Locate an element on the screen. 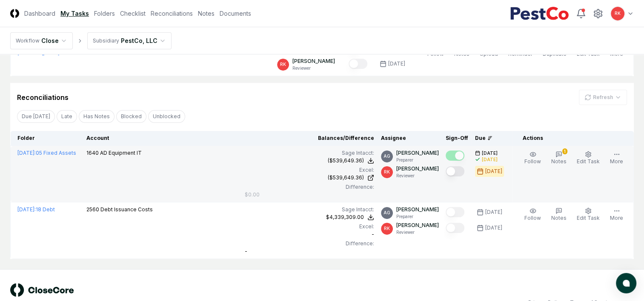 The image size is (644, 301). a: Notes is located at coordinates (206, 13).